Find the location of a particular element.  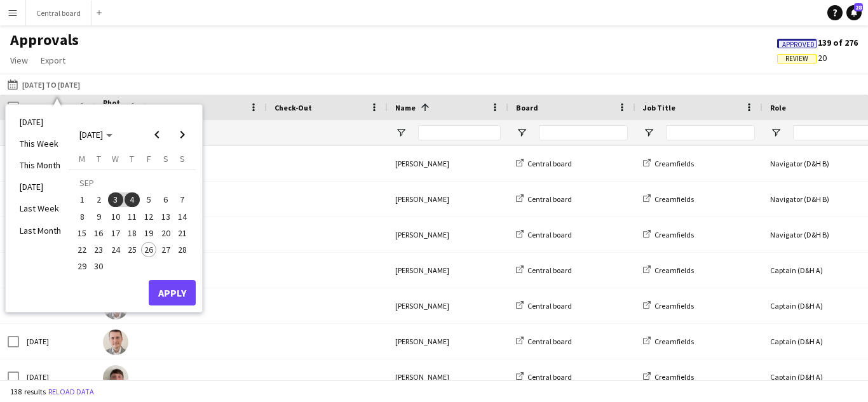

button: 10-09-2025 is located at coordinates (116, 217).